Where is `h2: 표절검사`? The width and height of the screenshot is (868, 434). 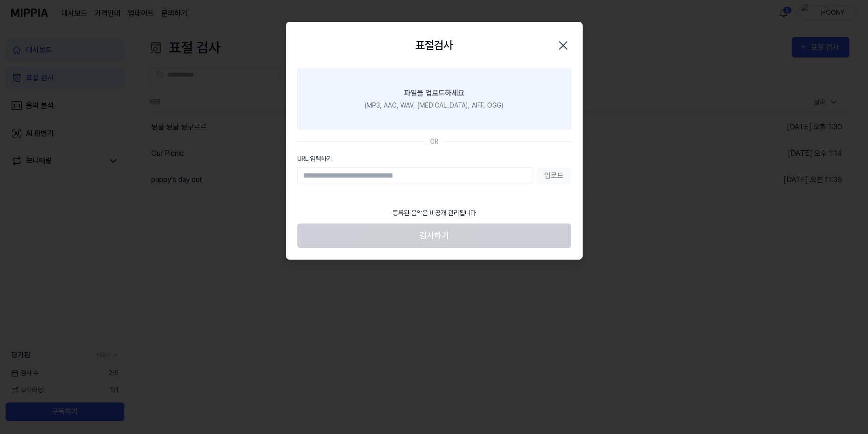
h2: 표절검사 is located at coordinates (434, 46).